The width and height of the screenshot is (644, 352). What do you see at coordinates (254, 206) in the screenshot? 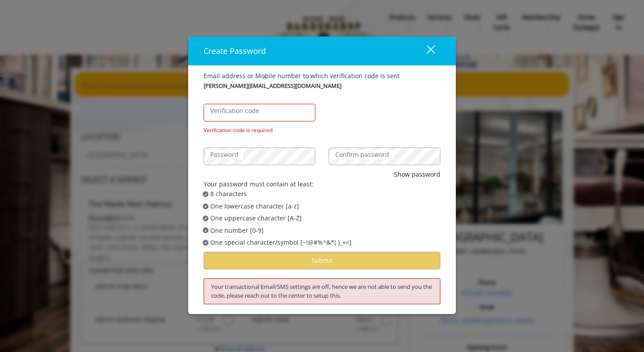
I see `span: One lowercase character [a-z]` at bounding box center [254, 206].